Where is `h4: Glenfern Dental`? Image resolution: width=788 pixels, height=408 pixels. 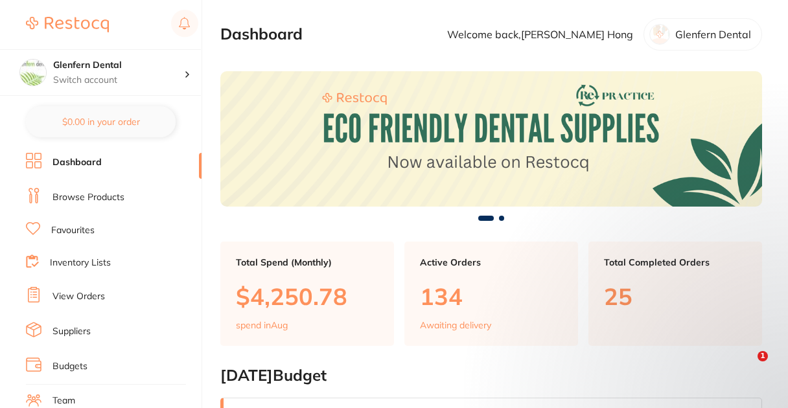
h4: Glenfern Dental is located at coordinates (119, 65).